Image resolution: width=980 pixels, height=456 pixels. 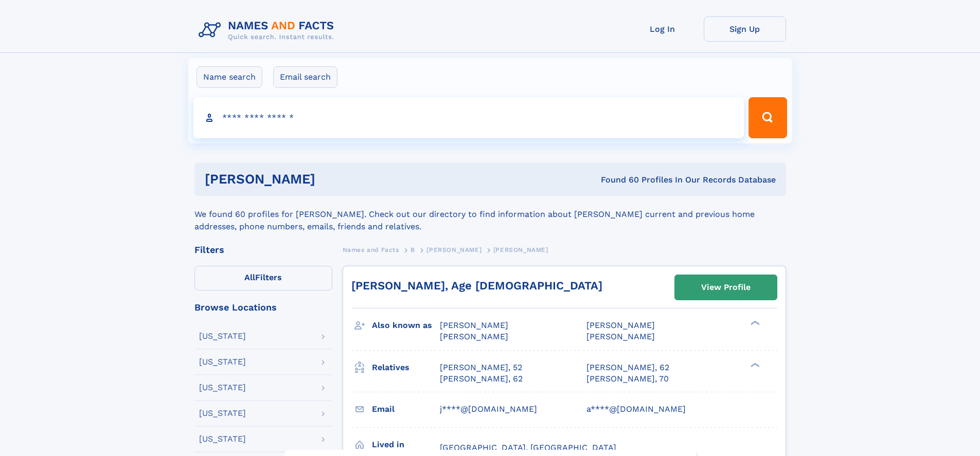 What do you see at coordinates (406, 325) in the screenshot?
I see `h3: Also known as` at bounding box center [406, 325].